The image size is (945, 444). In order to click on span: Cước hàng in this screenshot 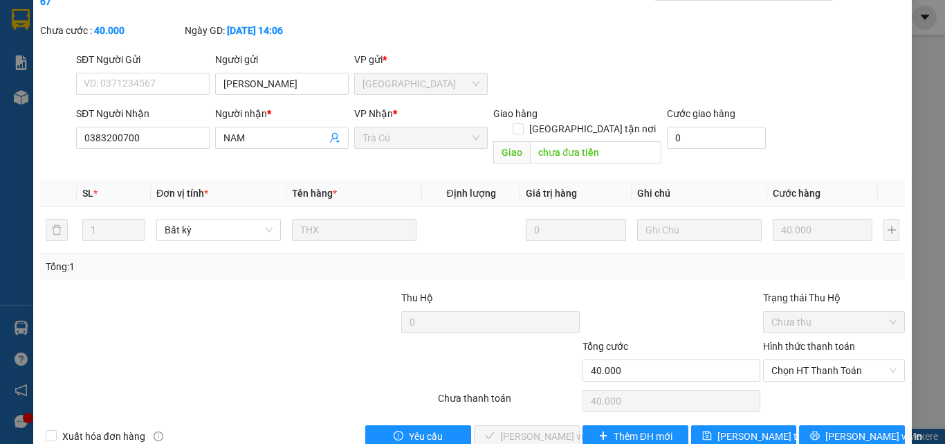, I will do `click(796, 193)`.